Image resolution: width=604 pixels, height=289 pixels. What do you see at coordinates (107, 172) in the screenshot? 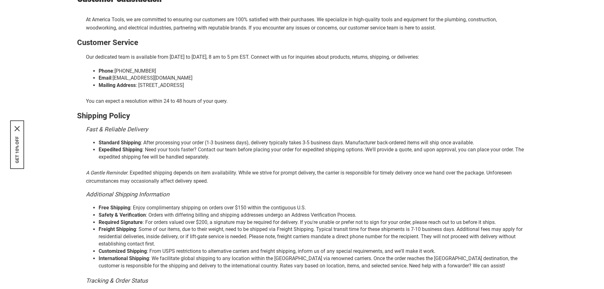
I see `i: A Gentle Reminder` at bounding box center [107, 172].